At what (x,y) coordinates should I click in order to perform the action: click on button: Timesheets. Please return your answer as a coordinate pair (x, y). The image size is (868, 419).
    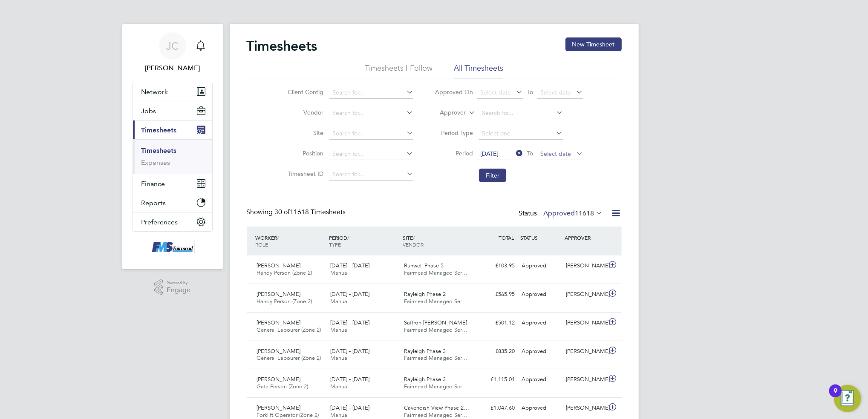
    Looking at the image, I should click on (172, 130).